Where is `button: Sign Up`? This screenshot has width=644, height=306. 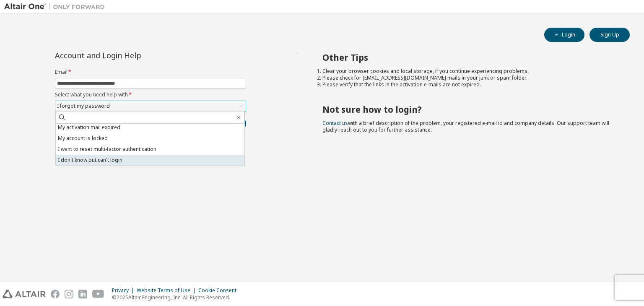
button: Sign Up is located at coordinates (610, 35).